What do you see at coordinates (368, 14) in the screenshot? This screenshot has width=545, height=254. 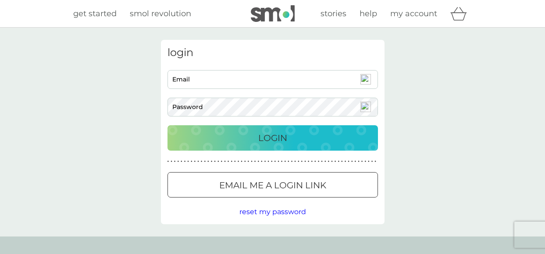 I see `a: help` at bounding box center [368, 14].